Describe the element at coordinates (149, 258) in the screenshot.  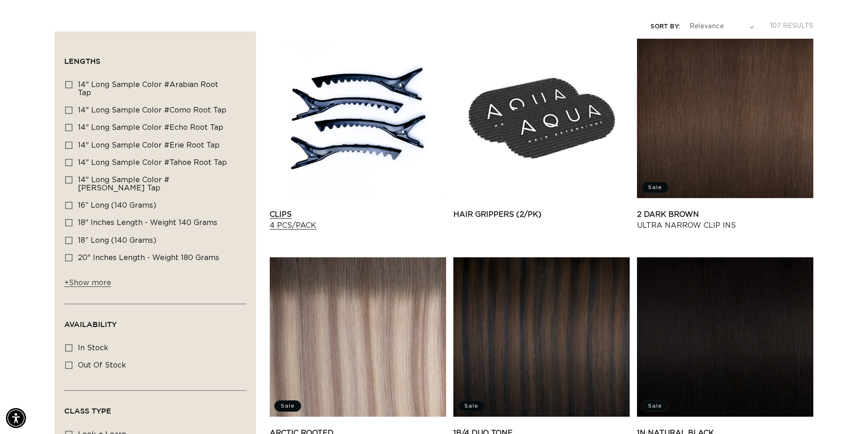
I see `span: 20" Inches length - Weight 180 grams` at that location.